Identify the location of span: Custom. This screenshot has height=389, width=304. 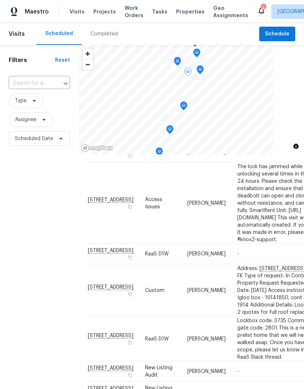
(155, 290).